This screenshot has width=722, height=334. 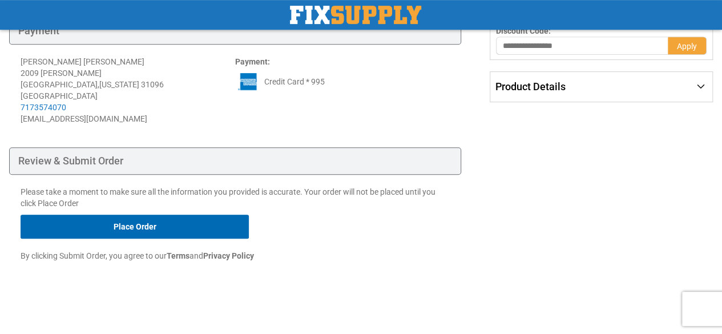 I want to click on img: ae.png, so click(x=248, y=82).